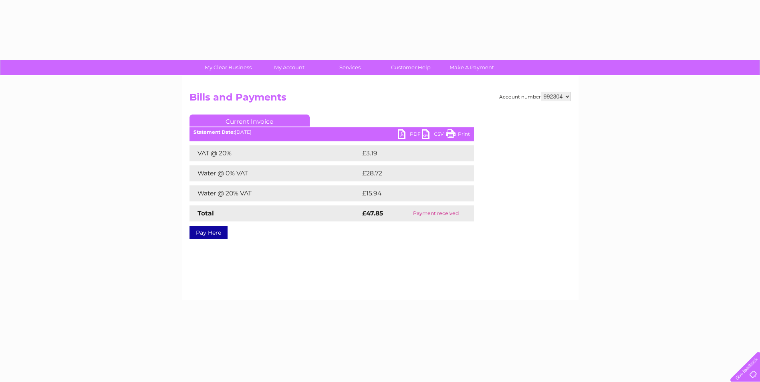 The width and height of the screenshot is (760, 382). What do you see at coordinates (206, 213) in the screenshot?
I see `strong: Total` at bounding box center [206, 213].